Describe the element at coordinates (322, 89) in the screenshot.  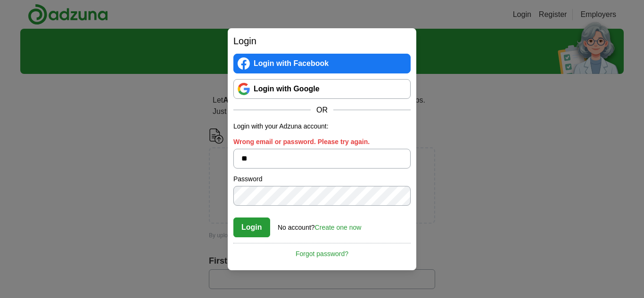
I see `a: Login with Google` at that location.